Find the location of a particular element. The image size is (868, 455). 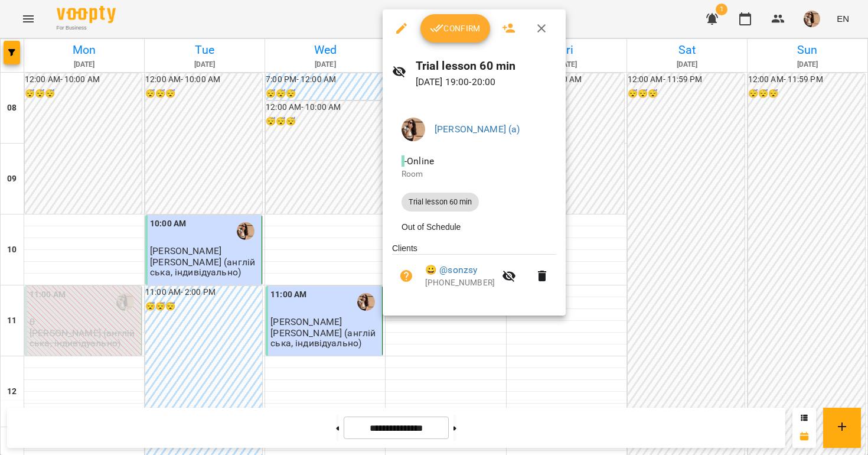

ul: Clients is located at coordinates (474, 272).